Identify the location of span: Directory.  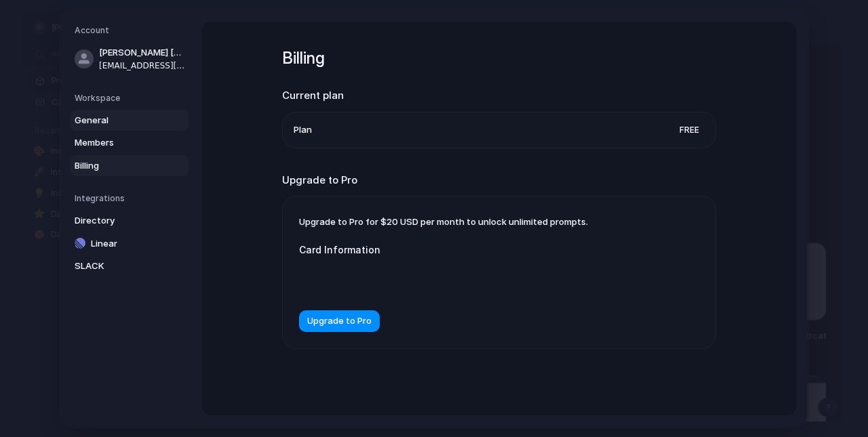
(118, 221).